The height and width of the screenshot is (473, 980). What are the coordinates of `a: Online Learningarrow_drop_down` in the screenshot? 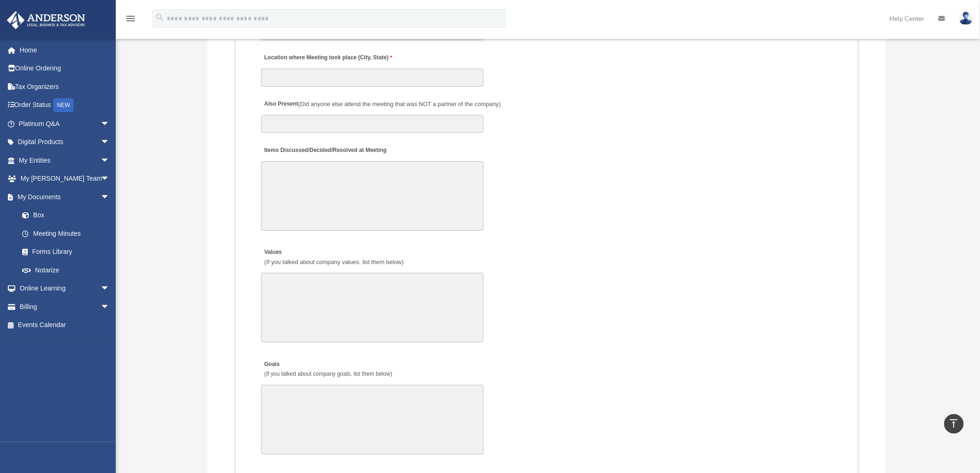 It's located at (65, 289).